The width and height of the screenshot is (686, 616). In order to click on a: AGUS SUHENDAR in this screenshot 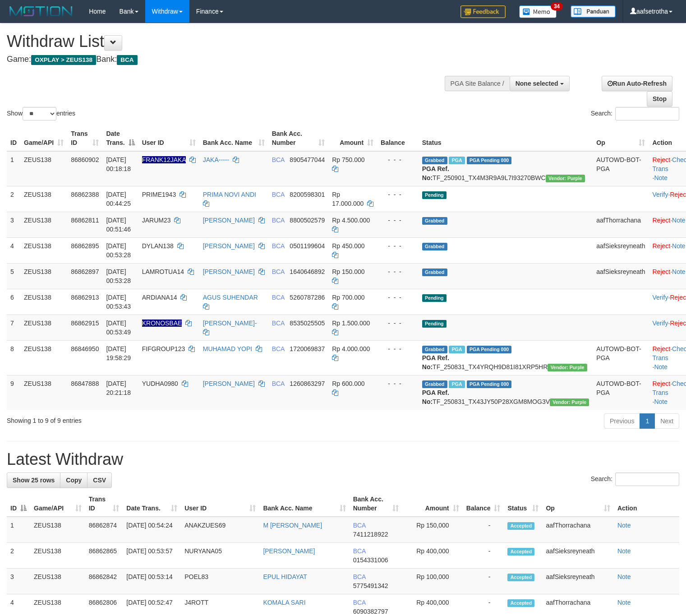, I will do `click(231, 297)`.